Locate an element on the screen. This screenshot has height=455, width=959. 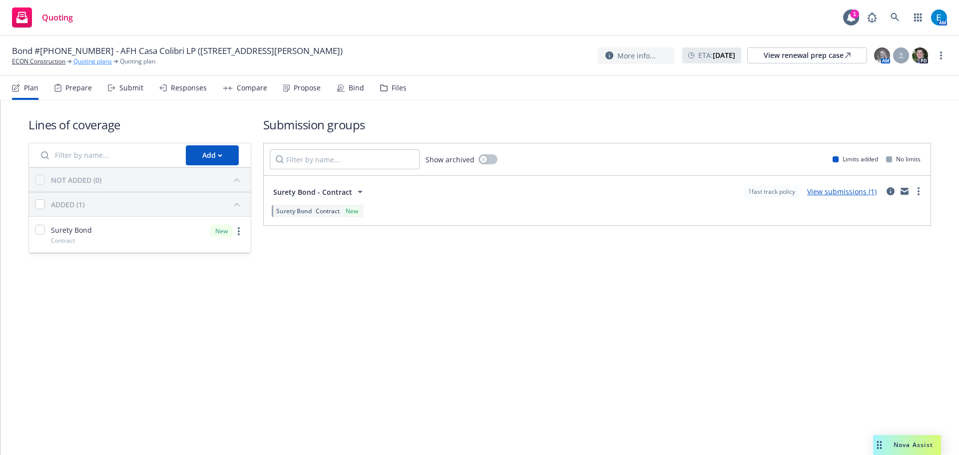
a: View submissions (1) is located at coordinates (842, 191).